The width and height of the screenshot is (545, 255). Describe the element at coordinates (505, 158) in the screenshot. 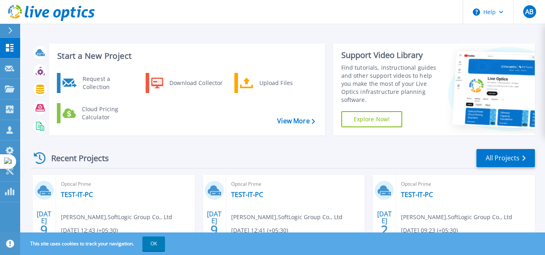

I see `a: All Projects` at that location.